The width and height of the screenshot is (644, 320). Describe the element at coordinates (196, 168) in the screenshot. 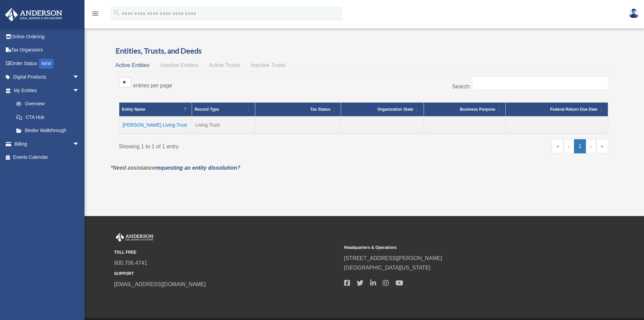

I see `a: requesting an entity dissolution` at that location.